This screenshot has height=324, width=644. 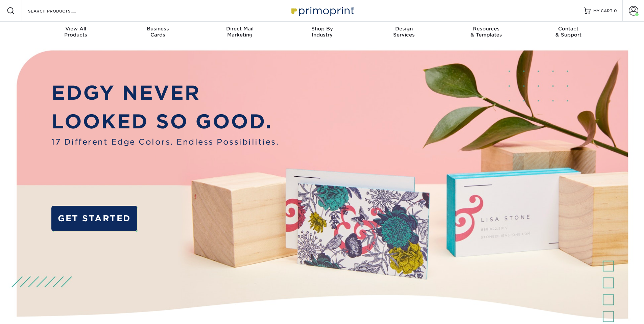 What do you see at coordinates (165, 93) in the screenshot?
I see `p: EDGY NEVER` at bounding box center [165, 93].